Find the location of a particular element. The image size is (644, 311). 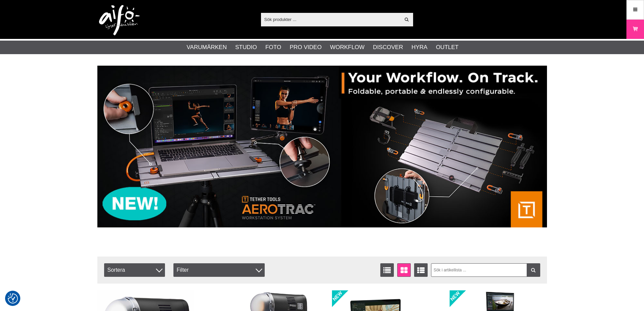

a: Pro Video is located at coordinates (305, 47).